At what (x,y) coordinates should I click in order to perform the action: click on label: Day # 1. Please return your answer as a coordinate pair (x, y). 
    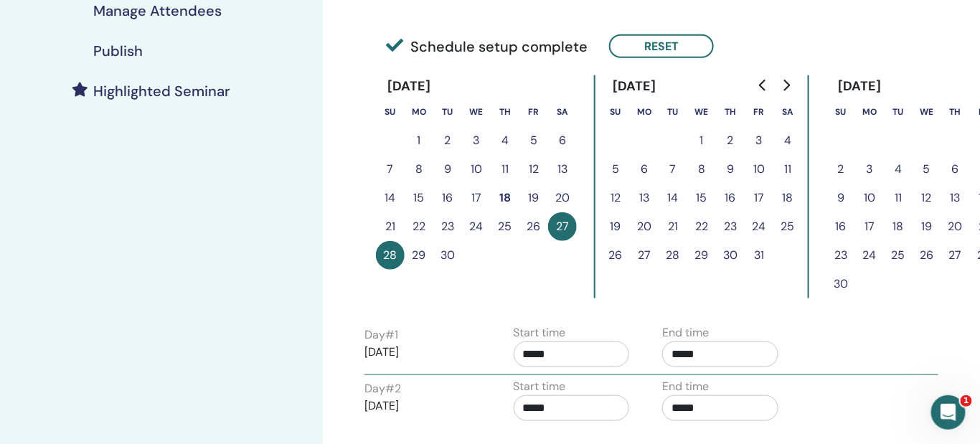
    Looking at the image, I should click on (381, 336).